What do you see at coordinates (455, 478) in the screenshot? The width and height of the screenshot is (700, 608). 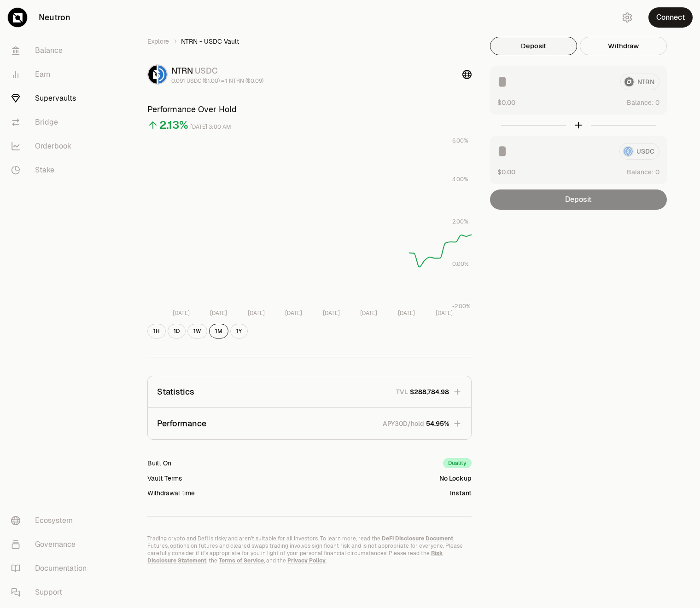 I see `div: No Lockup` at bounding box center [455, 478].